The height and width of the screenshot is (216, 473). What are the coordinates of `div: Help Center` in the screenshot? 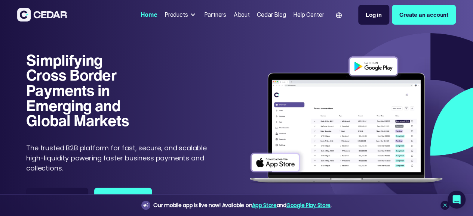 It's located at (308, 15).